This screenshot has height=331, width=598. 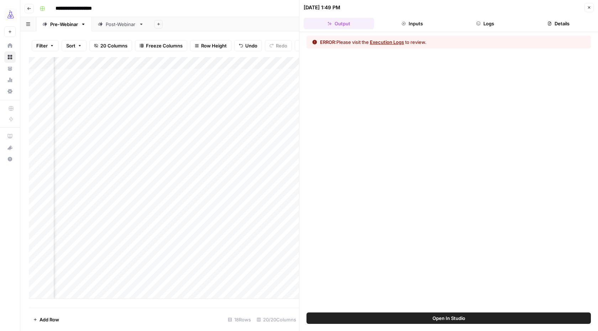 What do you see at coordinates (10, 147) in the screenshot?
I see `button: What's new?` at bounding box center [10, 147].